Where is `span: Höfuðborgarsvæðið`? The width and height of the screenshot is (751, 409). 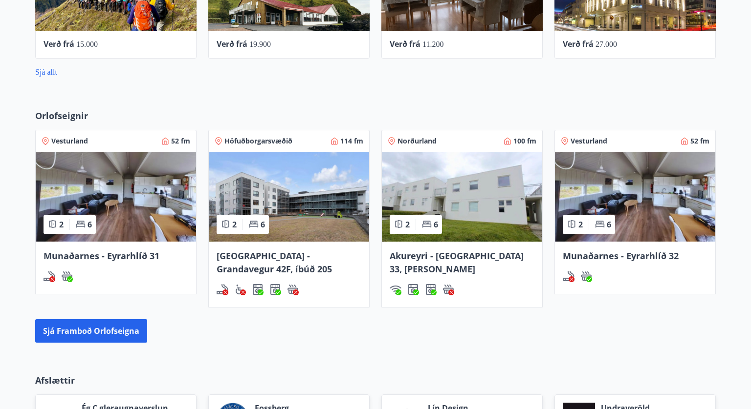
span: Höfuðborgarsvæðið is located at coordinates (258, 141).